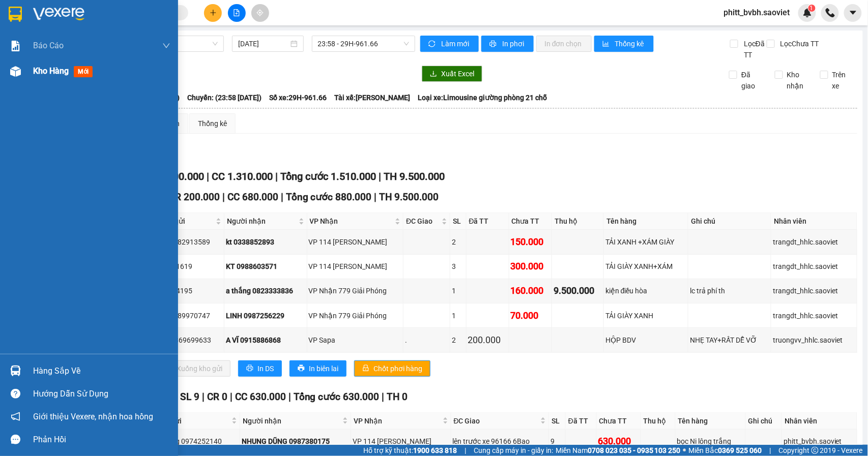 The height and width of the screenshot is (456, 868). What do you see at coordinates (513, 450) in the screenshot?
I see `span: Cung cấp máy in - giấy in:` at bounding box center [513, 450].